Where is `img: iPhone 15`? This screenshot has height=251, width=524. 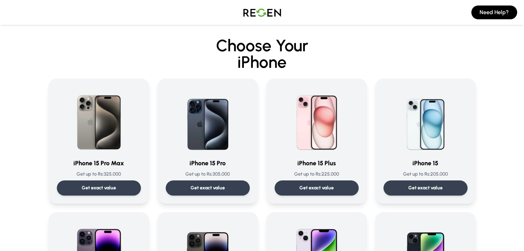 img: iPhone 15 is located at coordinates (425, 120).